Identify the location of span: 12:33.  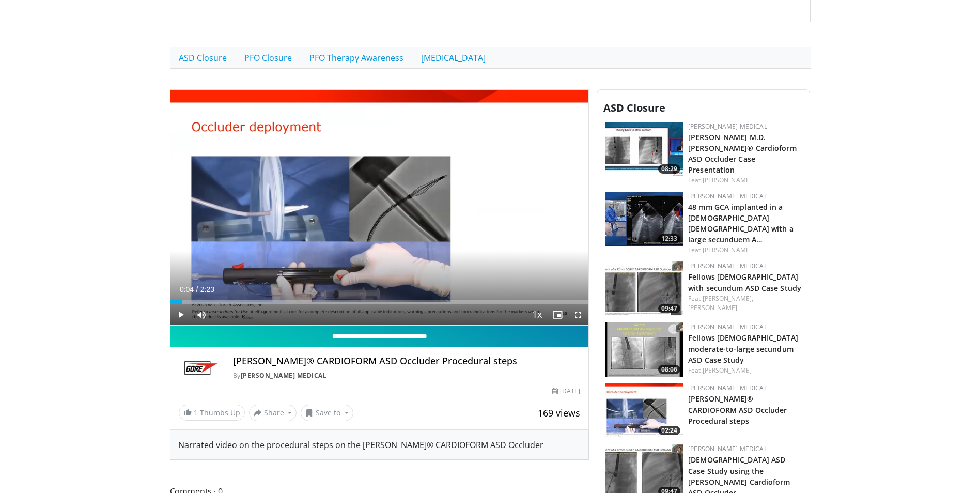
(669, 239).